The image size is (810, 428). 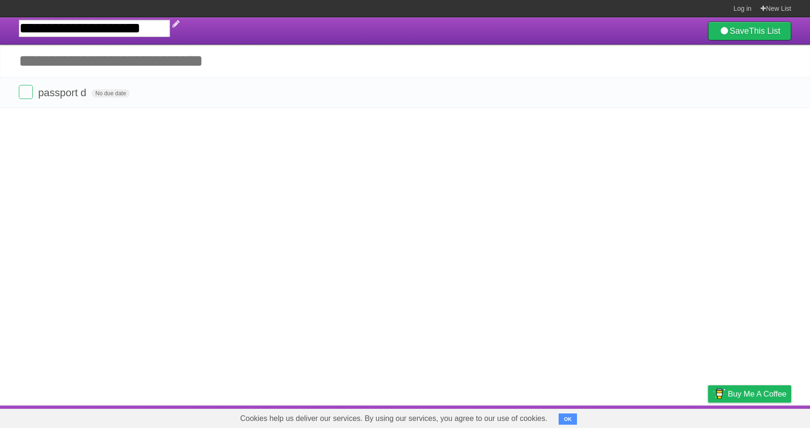 What do you see at coordinates (110, 93) in the screenshot?
I see `span: No due date` at bounding box center [110, 93].